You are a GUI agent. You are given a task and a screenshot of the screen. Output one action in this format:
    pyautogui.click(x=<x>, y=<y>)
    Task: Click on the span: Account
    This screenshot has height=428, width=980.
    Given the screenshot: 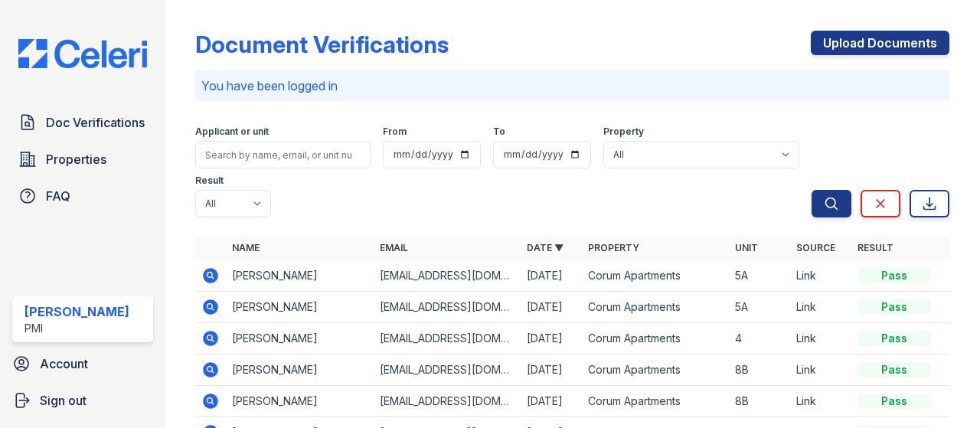 What is the action you would take?
    pyautogui.click(x=64, y=364)
    